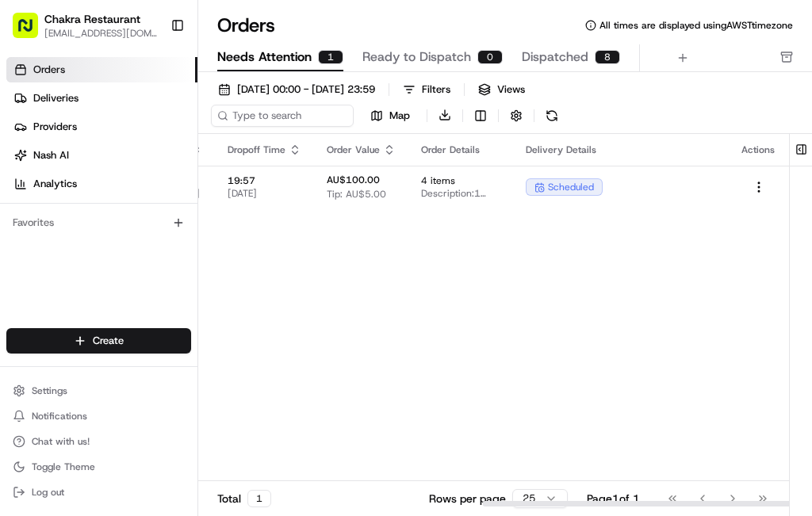 This screenshot has width=812, height=516. Describe the element at coordinates (166, 159) in the screenshot. I see `div: Start new chat` at that location.